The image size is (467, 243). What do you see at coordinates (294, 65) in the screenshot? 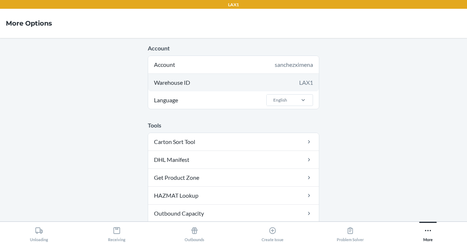
I see `div: sanchezximena` at bounding box center [294, 65].